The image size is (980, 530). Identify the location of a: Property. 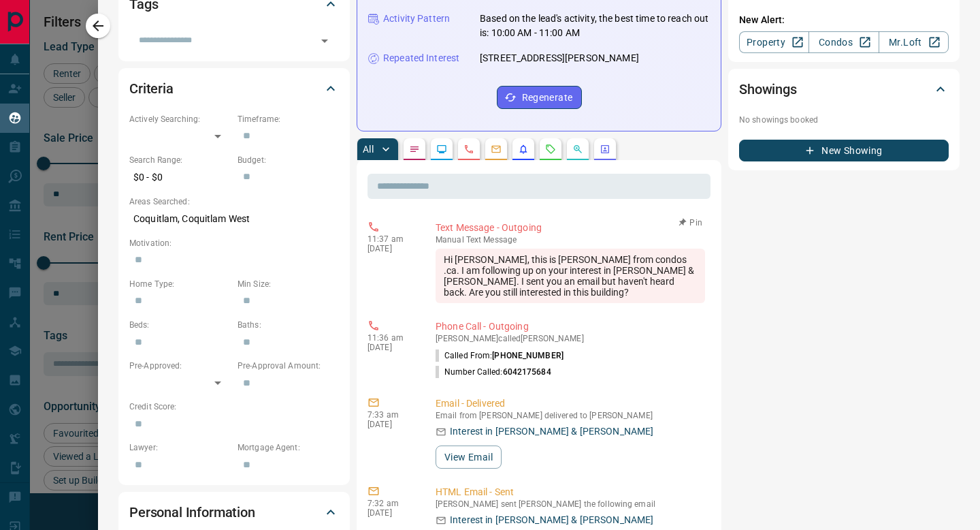
(774, 42).